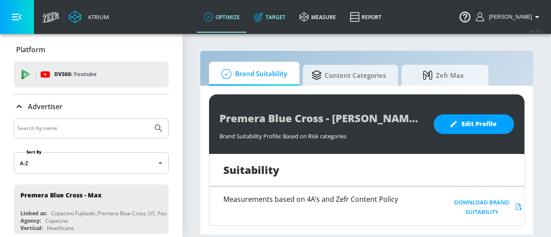  I want to click on div: A-Z, so click(91, 163).